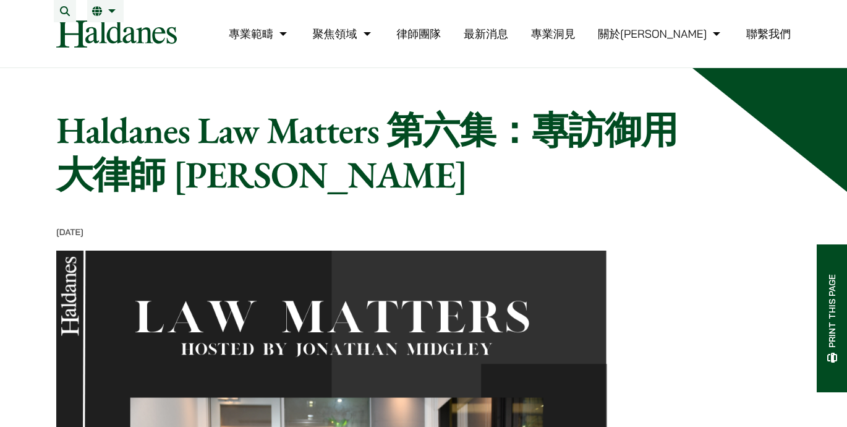 The height and width of the screenshot is (427, 847). What do you see at coordinates (486, 33) in the screenshot?
I see `a: 最新消息` at bounding box center [486, 33].